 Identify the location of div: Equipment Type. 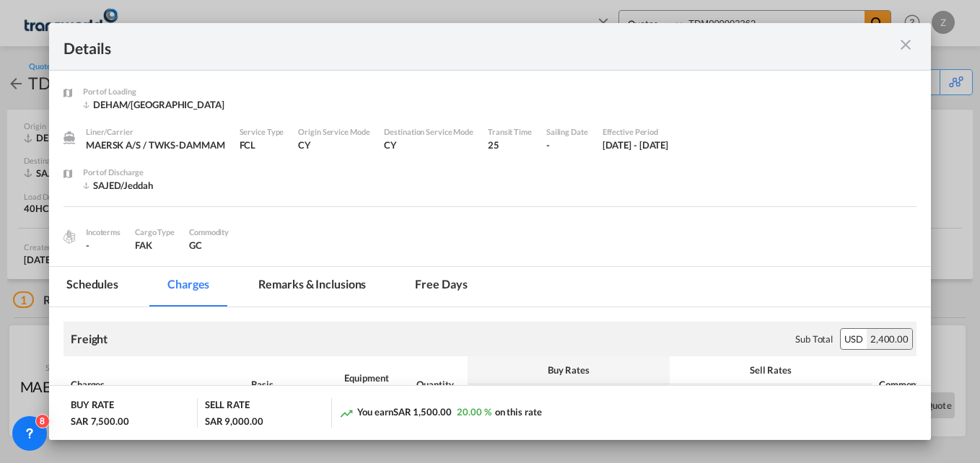
(367, 385).